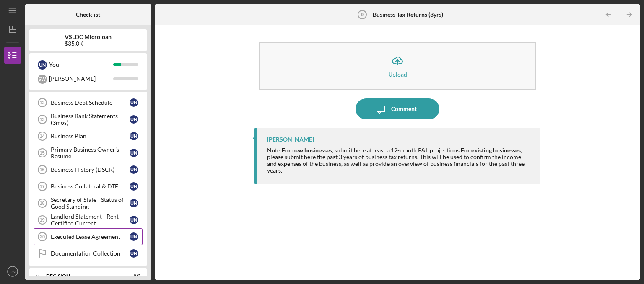  I want to click on a: 14Business PlanUN, so click(88, 136).